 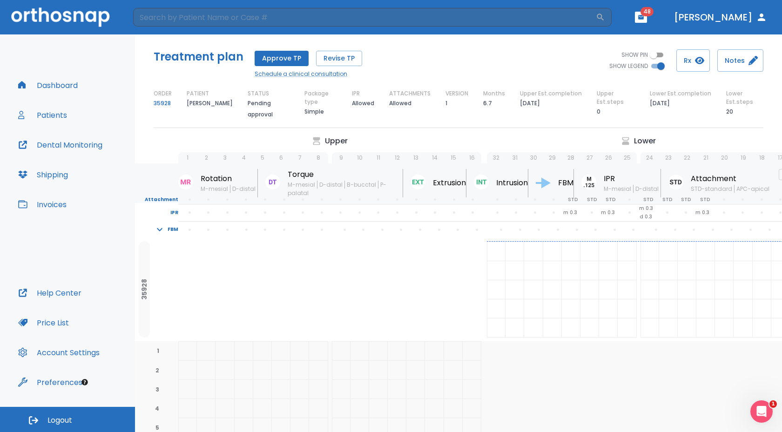 I want to click on p: 23, so click(x=669, y=158).